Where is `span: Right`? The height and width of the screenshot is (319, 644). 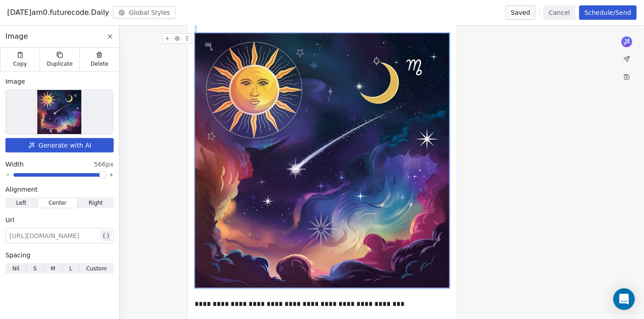 span: Right is located at coordinates (96, 203).